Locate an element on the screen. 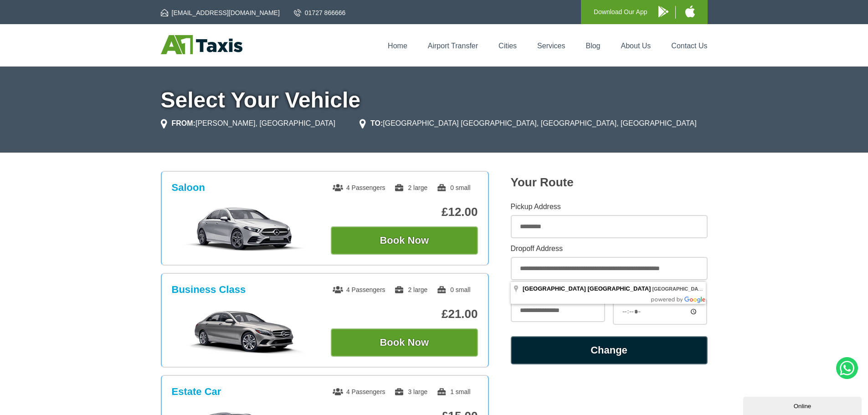  label: Dropoff Address is located at coordinates (609, 249).